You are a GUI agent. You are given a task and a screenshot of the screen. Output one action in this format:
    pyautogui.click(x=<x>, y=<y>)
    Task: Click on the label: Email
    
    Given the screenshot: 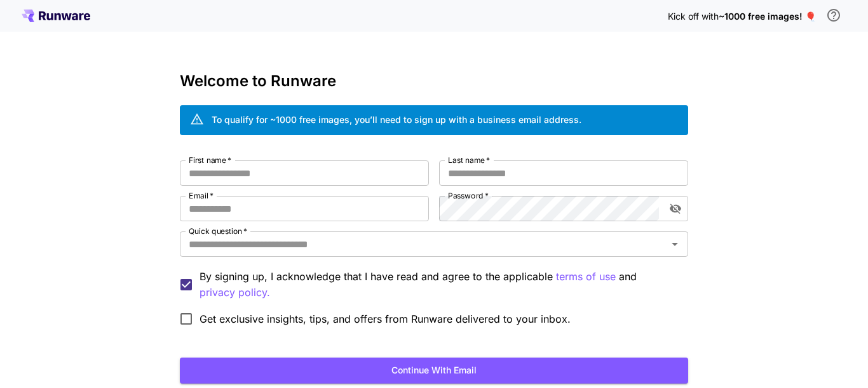 What is the action you would take?
    pyautogui.click(x=201, y=195)
    